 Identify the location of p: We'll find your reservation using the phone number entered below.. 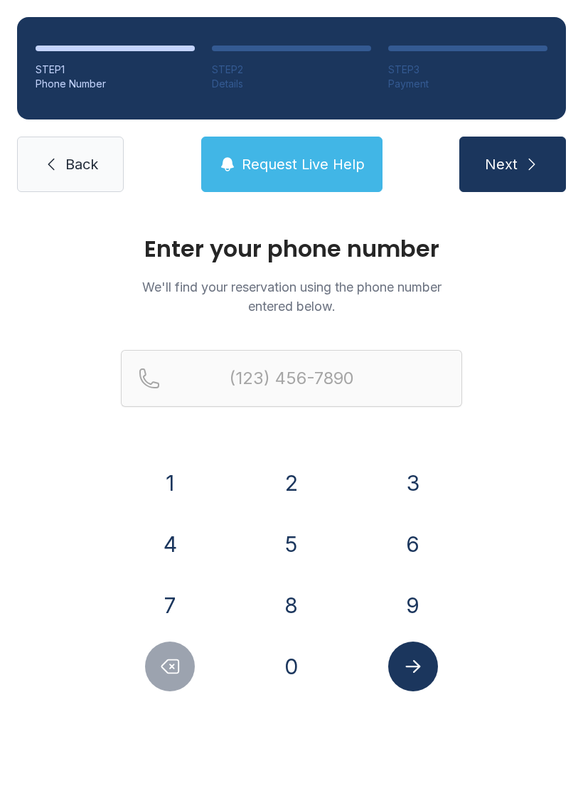
(292, 297).